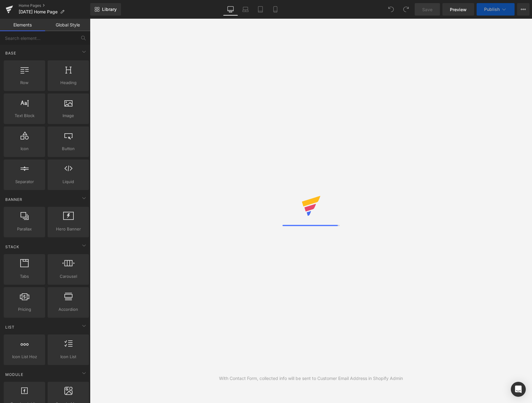 This screenshot has height=403, width=532. Describe the element at coordinates (68, 229) in the screenshot. I see `span: Hero Banner` at that location.